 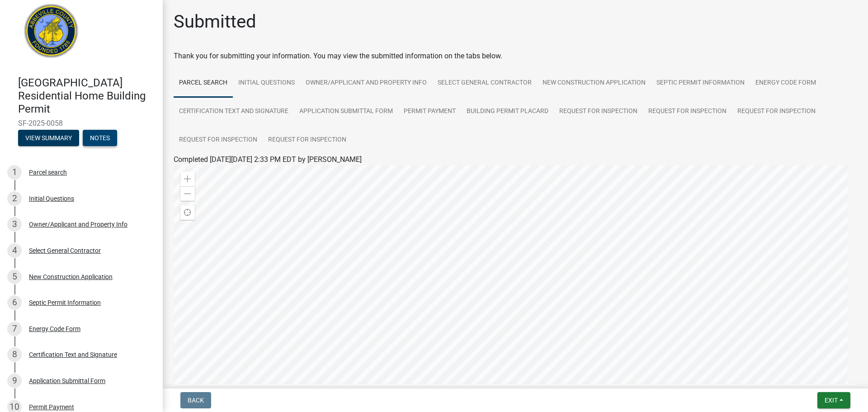 What do you see at coordinates (187, 193) in the screenshot?
I see `div: Zoom out` at bounding box center [187, 193].